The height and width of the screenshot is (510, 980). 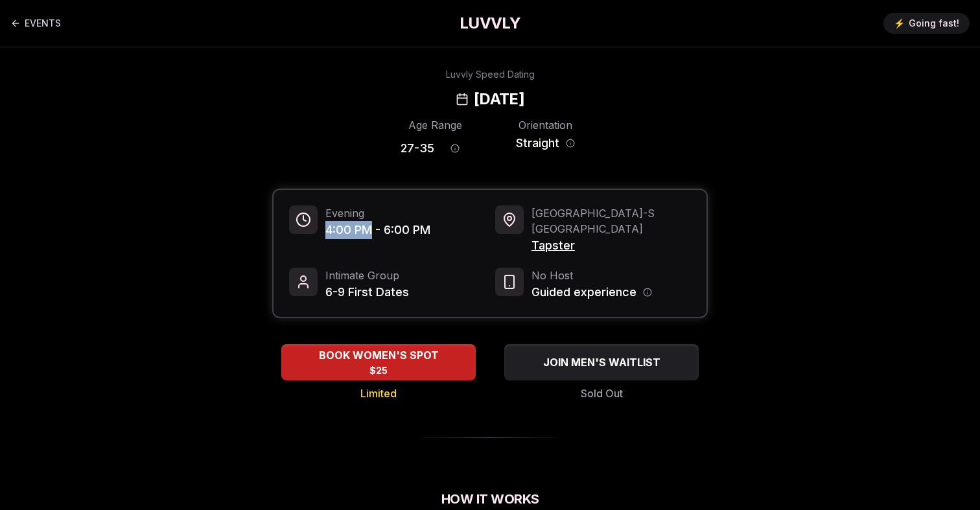 I want to click on span: Evening, so click(x=378, y=213).